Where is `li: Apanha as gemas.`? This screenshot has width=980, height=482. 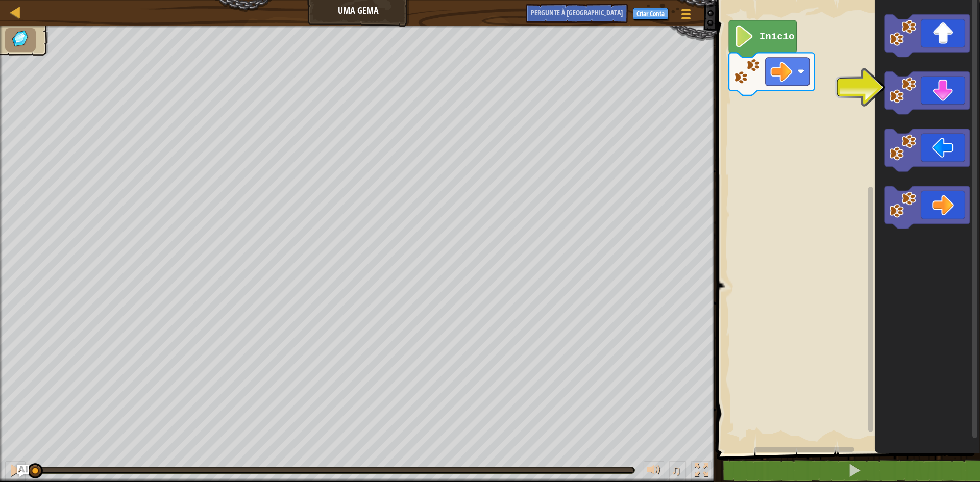 li: Apanha as gemas. is located at coordinates (20, 40).